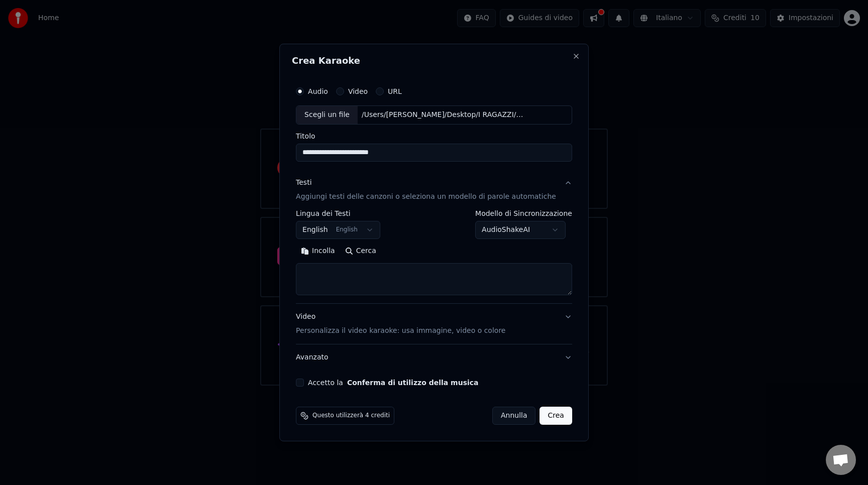  I want to click on button: Cerca, so click(361, 251).